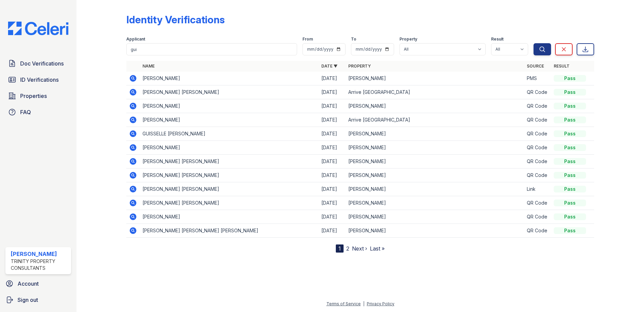  Describe the element at coordinates (381, 304) in the screenshot. I see `a: Privacy Policy` at that location.